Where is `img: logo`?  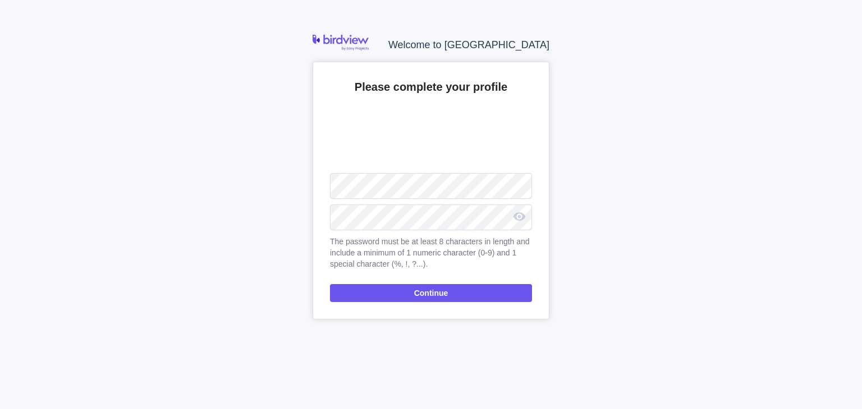 img: logo is located at coordinates (340, 43).